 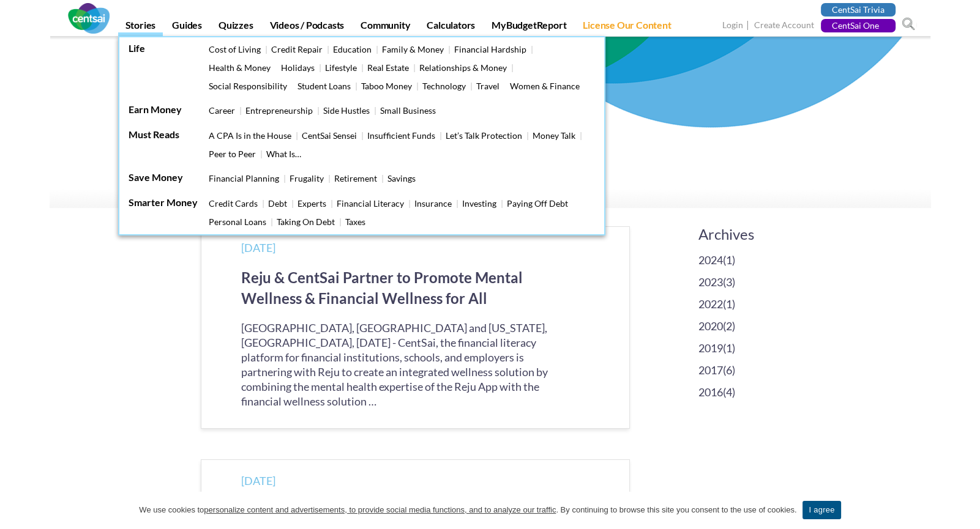 I want to click on a: 2024, so click(x=710, y=260).